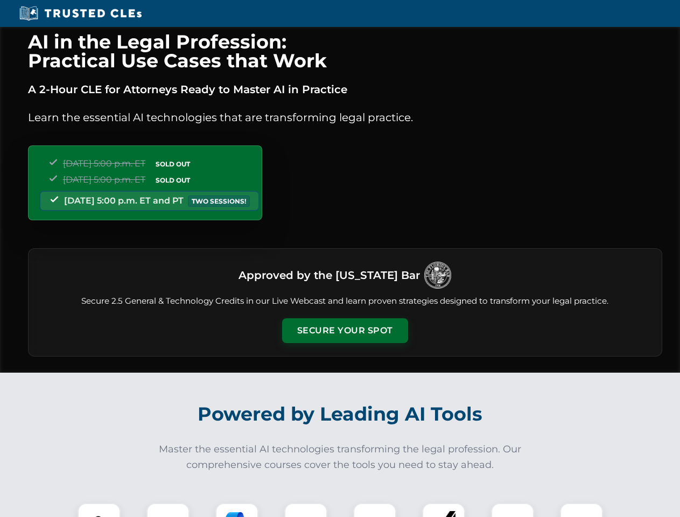 This screenshot has width=680, height=517. What do you see at coordinates (345, 89) in the screenshot?
I see `p: A 2-Hour CLE for Attorneys Ready to Master AI in Practice` at bounding box center [345, 89].